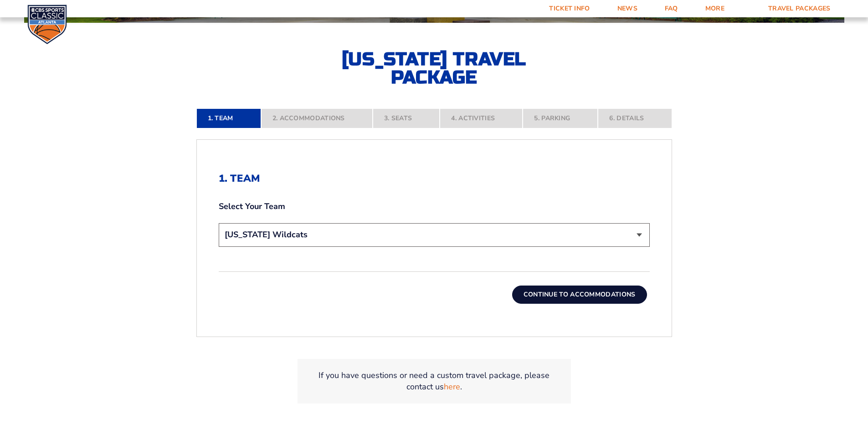 The image size is (868, 434). What do you see at coordinates (434, 178) in the screenshot?
I see `h2: 1. Team` at bounding box center [434, 178].